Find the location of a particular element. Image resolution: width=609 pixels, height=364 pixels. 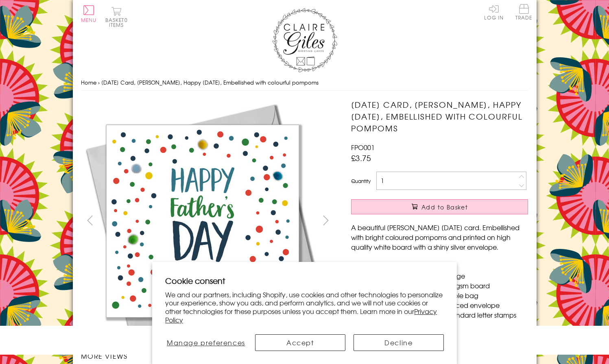

button: Menu is located at coordinates (89, 14).